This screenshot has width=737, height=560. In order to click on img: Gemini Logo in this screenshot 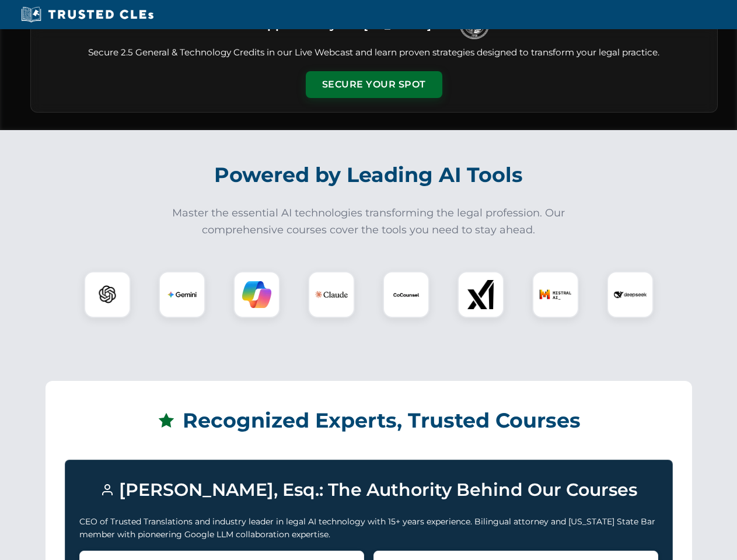, I will do `click(182, 295)`.